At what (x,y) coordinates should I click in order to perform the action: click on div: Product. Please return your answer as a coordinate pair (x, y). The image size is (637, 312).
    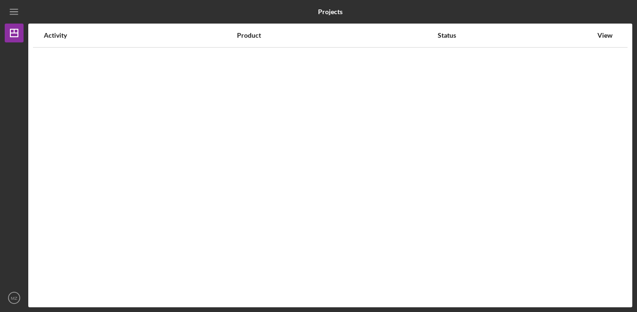
    Looking at the image, I should click on (337, 35).